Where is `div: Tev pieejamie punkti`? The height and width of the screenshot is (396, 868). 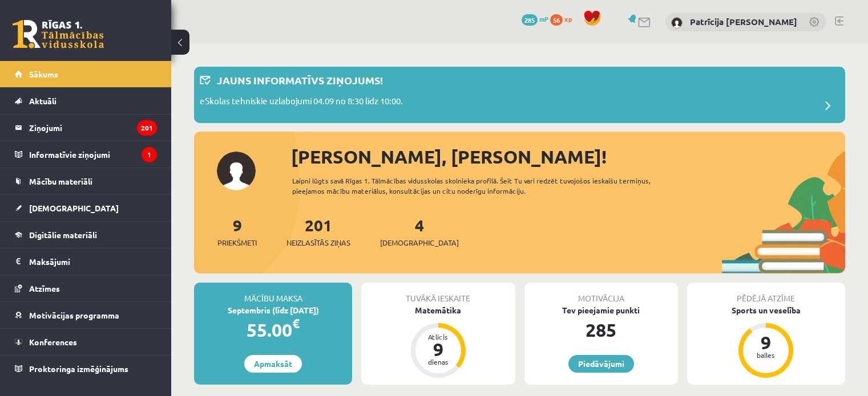
div: Tev pieejamie punkti is located at coordinates (601, 310).